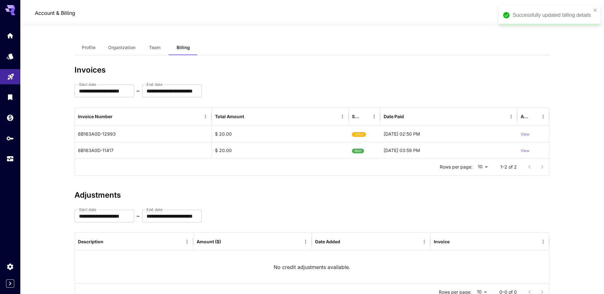  Describe the element at coordinates (509, 167) in the screenshot. I see `p: 1–2 of 2` at that location.